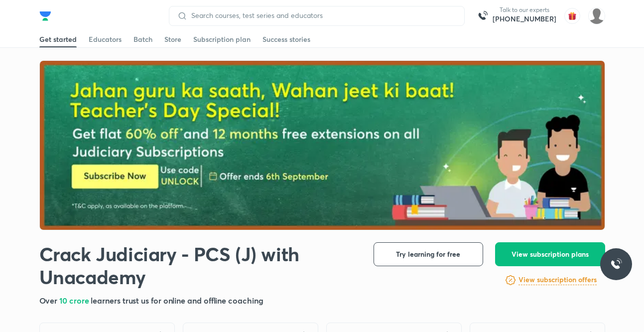 This screenshot has width=644, height=332. Describe the element at coordinates (105, 39) in the screenshot. I see `a: Educators` at that location.